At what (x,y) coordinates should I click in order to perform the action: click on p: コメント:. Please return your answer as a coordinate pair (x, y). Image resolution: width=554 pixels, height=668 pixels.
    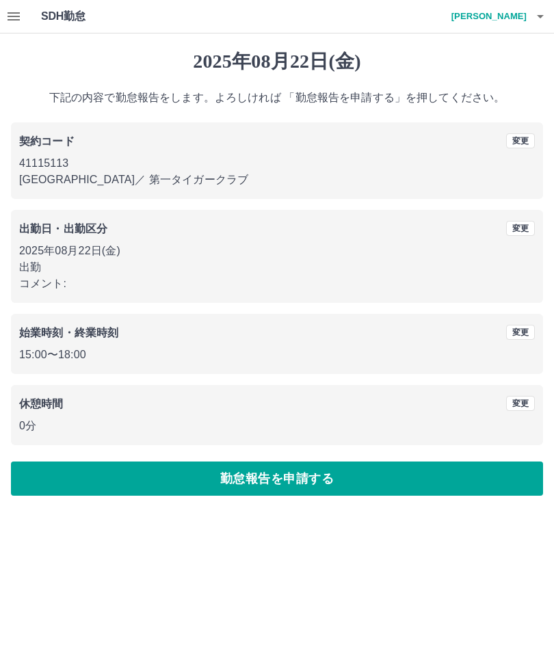
    Looking at the image, I should click on (277, 284).